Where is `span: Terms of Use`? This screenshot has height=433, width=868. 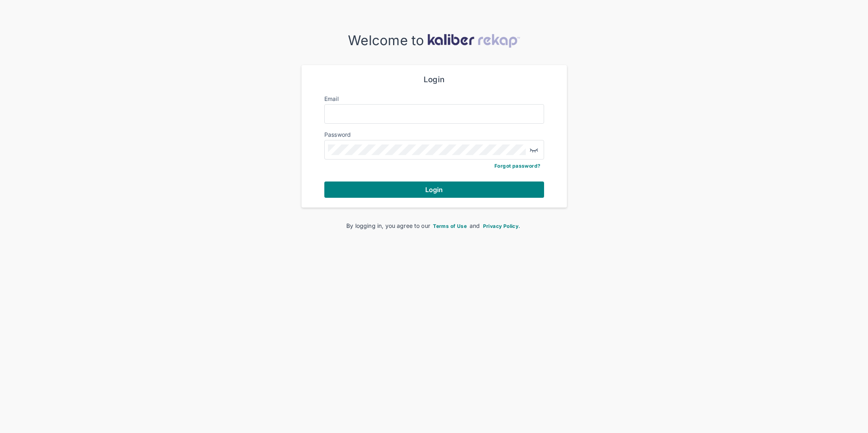 span: Terms of Use is located at coordinates (450, 226).